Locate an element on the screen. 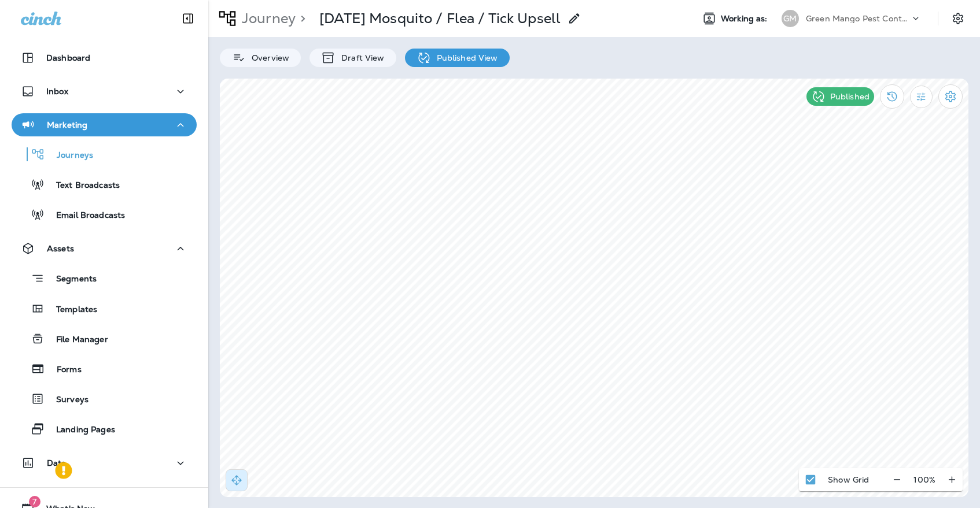 The width and height of the screenshot is (980, 508). button: Assets is located at coordinates (104, 249).